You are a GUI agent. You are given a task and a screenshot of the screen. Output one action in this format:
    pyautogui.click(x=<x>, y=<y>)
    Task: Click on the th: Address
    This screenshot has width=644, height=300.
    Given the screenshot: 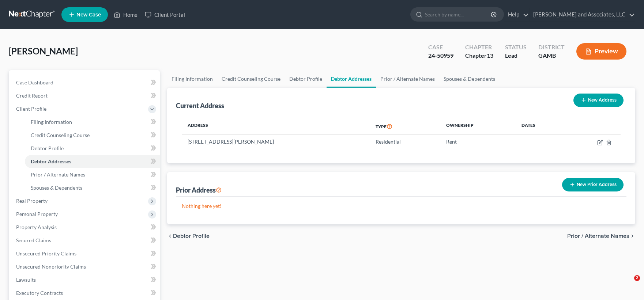 What is the action you would take?
    pyautogui.click(x=276, y=127)
    